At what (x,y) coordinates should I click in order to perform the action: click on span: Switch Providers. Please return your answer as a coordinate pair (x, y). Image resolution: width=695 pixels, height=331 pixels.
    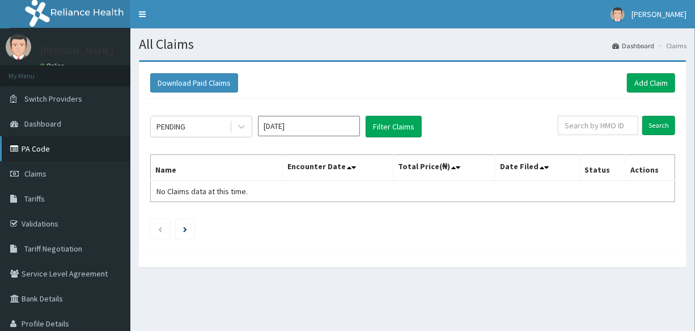
    Looking at the image, I should click on (53, 99).